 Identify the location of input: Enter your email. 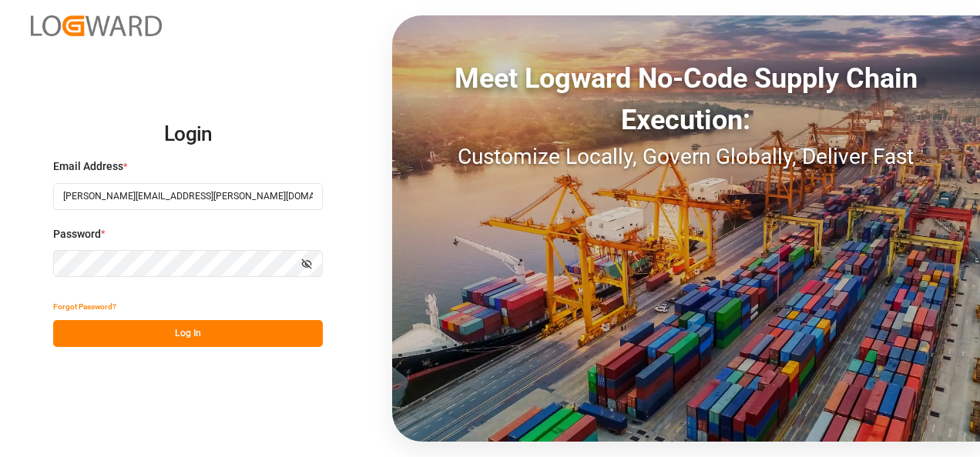
(188, 196).